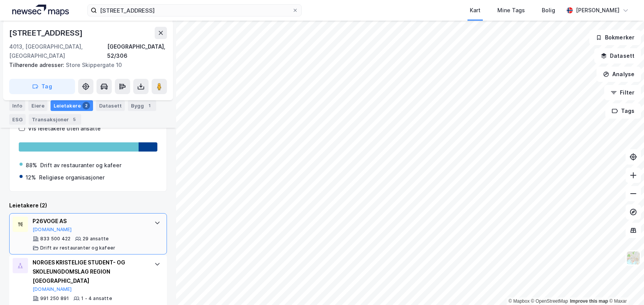 This screenshot has width=644, height=305. I want to click on div: Store Skippergate 10, so click(85, 65).